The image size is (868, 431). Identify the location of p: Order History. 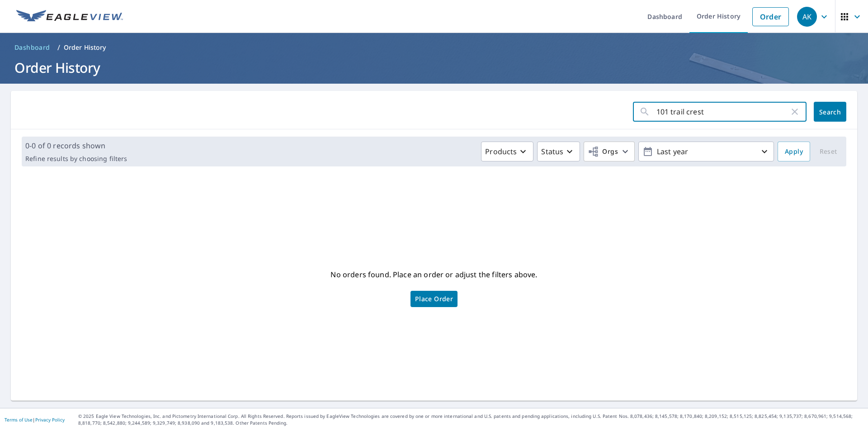
(85, 47).